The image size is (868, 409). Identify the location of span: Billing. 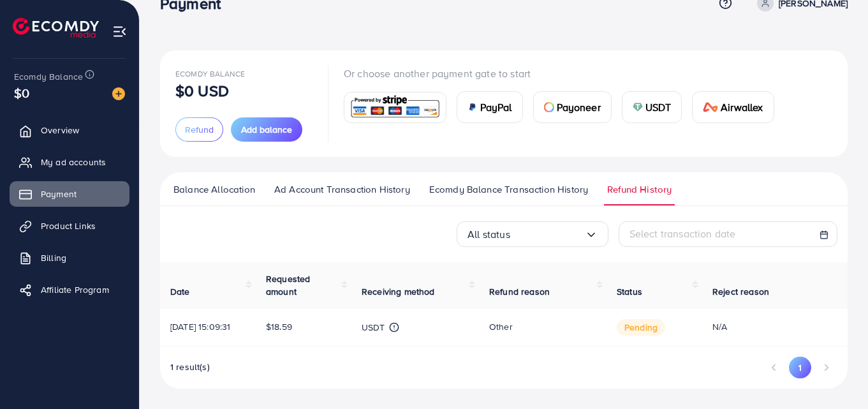
(53, 258).